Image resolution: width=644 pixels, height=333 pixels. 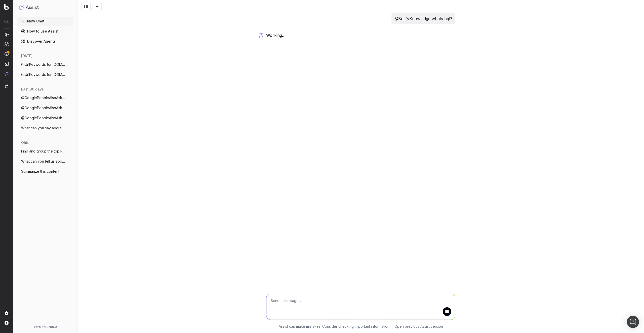 I want to click on button: @GooglePeopleAlsoAsk What is a LLM?, so click(x=45, y=118).